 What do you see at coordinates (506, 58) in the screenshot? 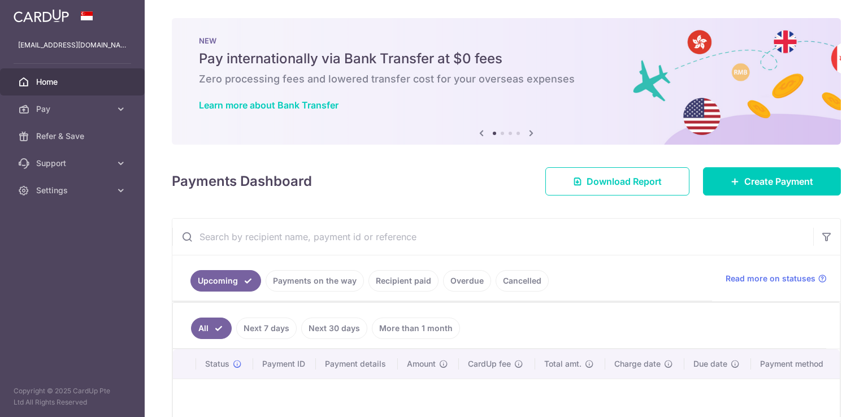
I see `h5: Pay internationally via Bank Transfer at $0 fees` at bounding box center [506, 58].